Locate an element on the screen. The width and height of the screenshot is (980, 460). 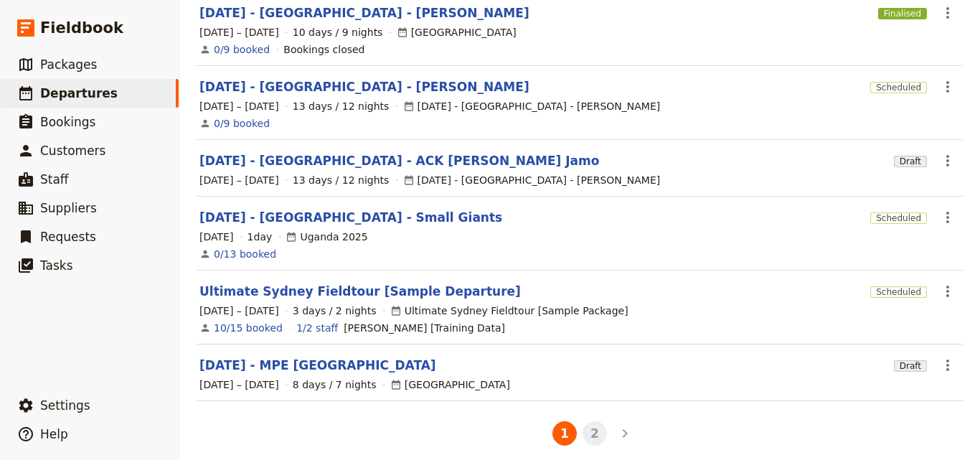
span: 8 days / 7 nights is located at coordinates (335, 385).